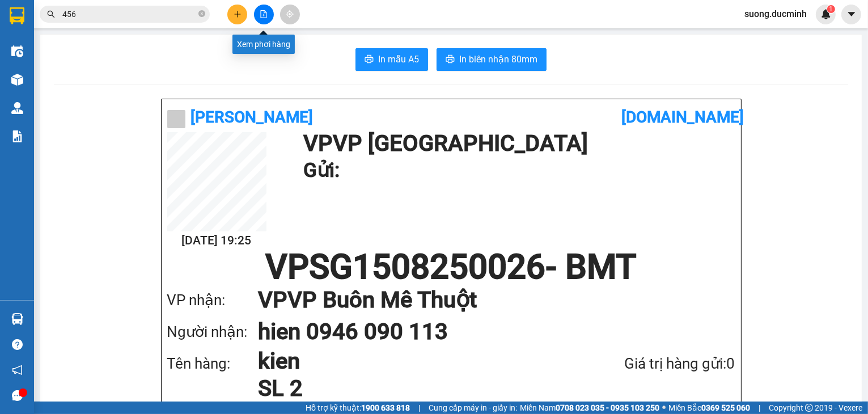  I want to click on span: plus, so click(238, 14).